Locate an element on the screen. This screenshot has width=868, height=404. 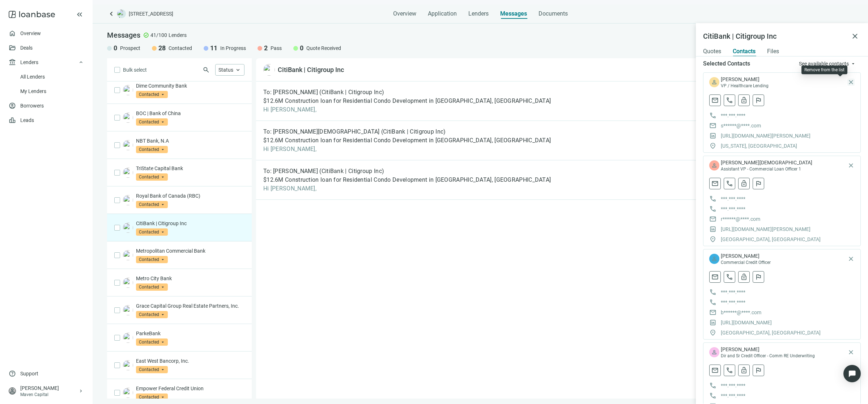
span: See available contacts is located at coordinates (825, 64).